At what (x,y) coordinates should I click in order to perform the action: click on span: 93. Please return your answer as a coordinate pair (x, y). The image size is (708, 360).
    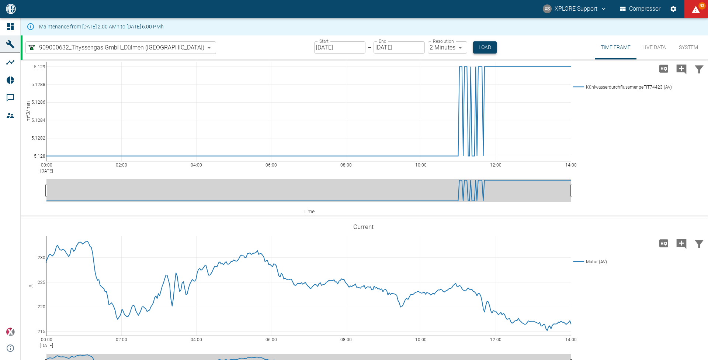
    Looking at the image, I should click on (702, 6).